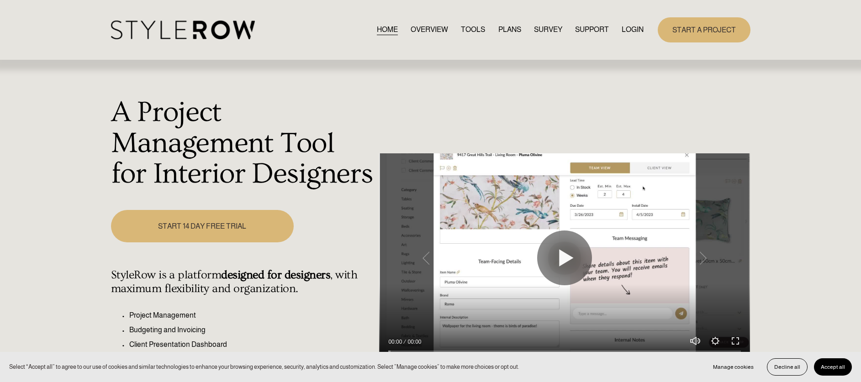  Describe the element at coordinates (704, 30) in the screenshot. I see `a: START A PROJECT` at that location.